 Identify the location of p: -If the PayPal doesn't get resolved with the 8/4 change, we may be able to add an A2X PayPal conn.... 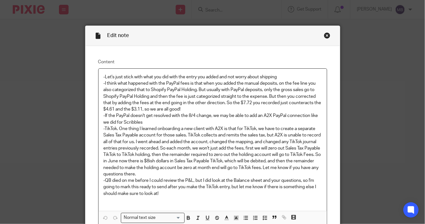
(213, 119).